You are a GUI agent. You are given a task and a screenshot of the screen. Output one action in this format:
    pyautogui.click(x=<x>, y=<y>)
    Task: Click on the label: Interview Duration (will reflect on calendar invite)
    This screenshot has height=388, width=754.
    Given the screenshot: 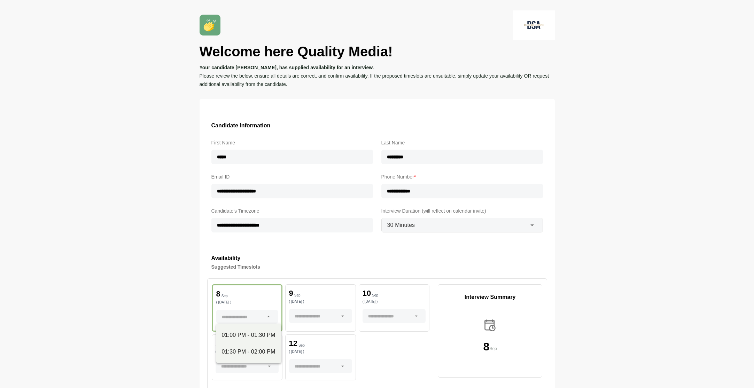 What is the action you would take?
    pyautogui.click(x=462, y=211)
    